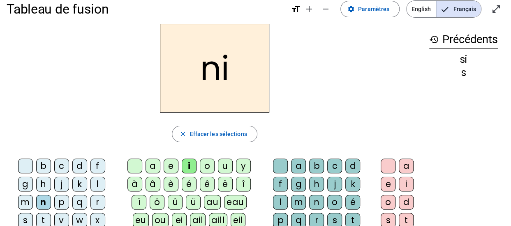 The image size is (511, 226). I want to click on div: ô, so click(157, 202).